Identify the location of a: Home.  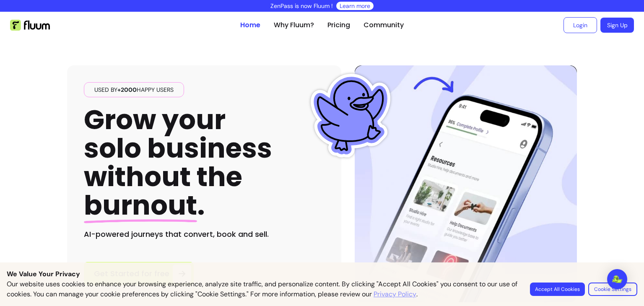
(250, 25).